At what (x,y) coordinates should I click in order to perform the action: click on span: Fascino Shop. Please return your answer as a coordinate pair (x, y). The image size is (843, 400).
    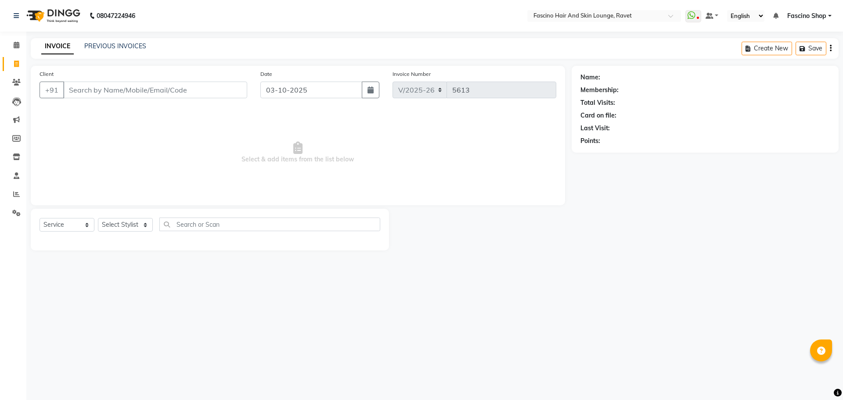
    Looking at the image, I should click on (806, 16).